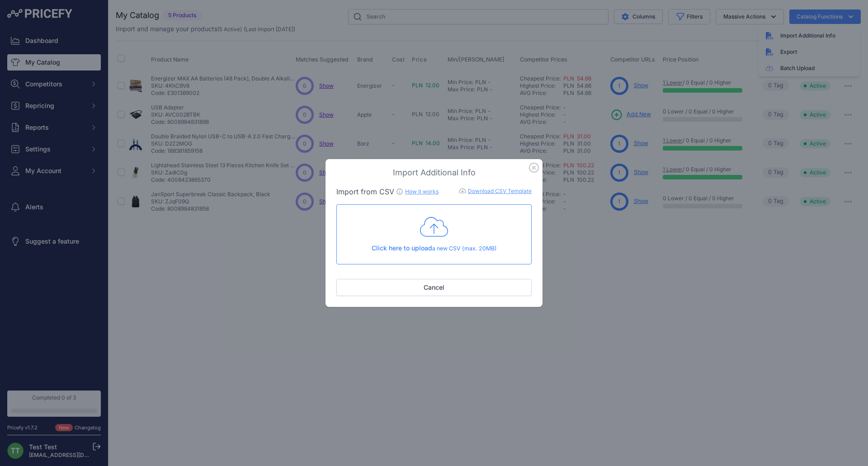  Describe the element at coordinates (402, 248) in the screenshot. I see `span: Click here to upload` at that location.